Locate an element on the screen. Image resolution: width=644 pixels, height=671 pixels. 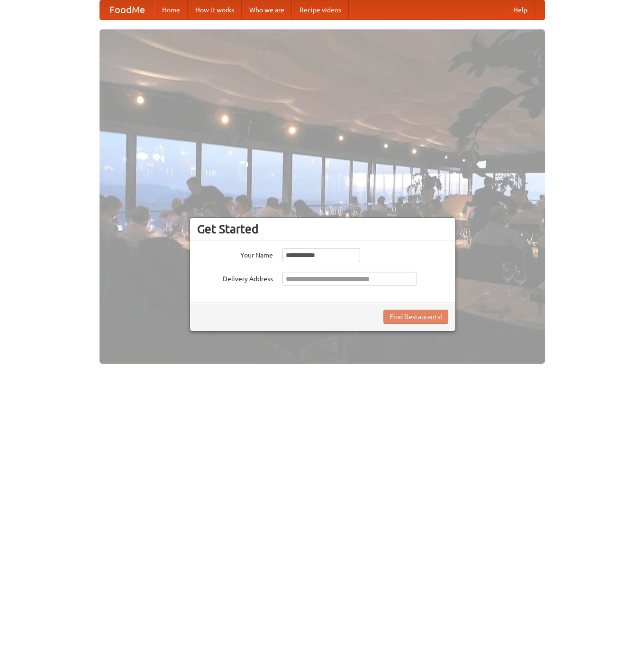
a: FoodMe is located at coordinates (127, 10).